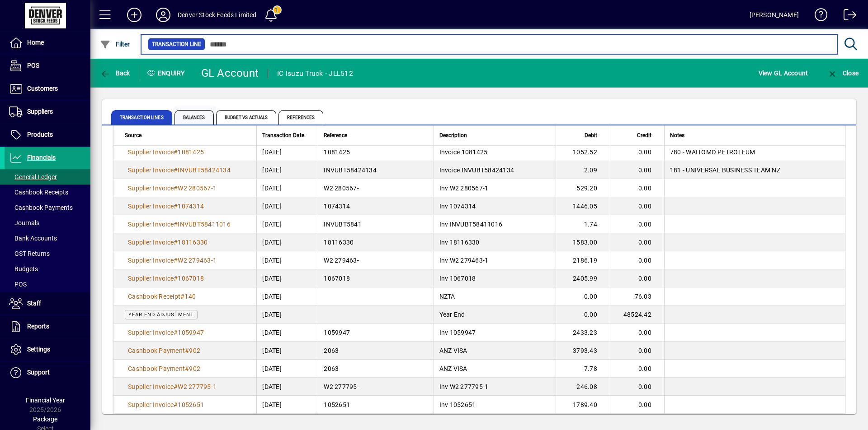  Describe the element at coordinates (33, 65) in the screenshot. I see `span: POS` at that location.